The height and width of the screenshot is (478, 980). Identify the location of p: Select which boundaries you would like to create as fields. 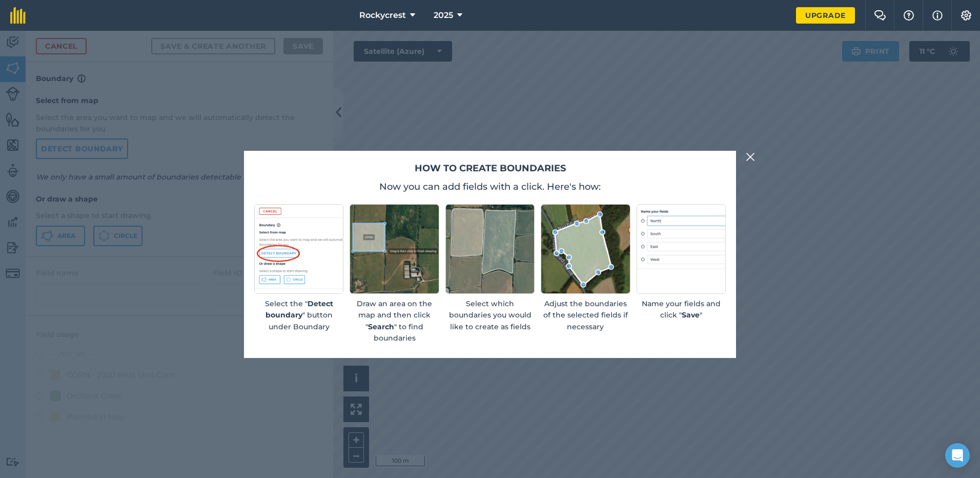
(490, 315).